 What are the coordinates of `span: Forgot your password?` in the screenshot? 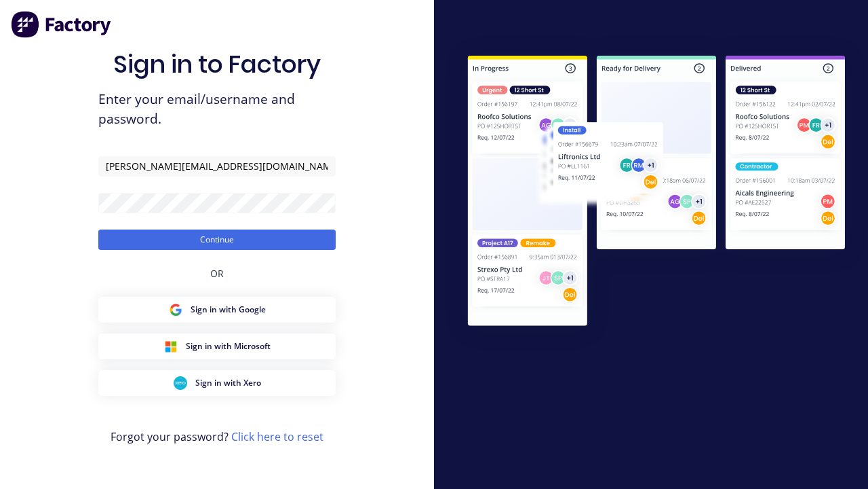 It's located at (217, 436).